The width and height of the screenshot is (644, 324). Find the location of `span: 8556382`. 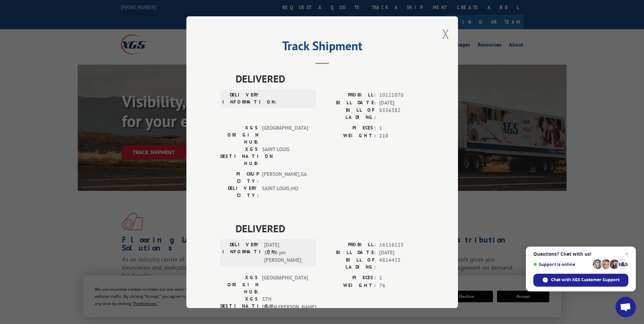

span: 8556382 is located at coordinates (402, 114).